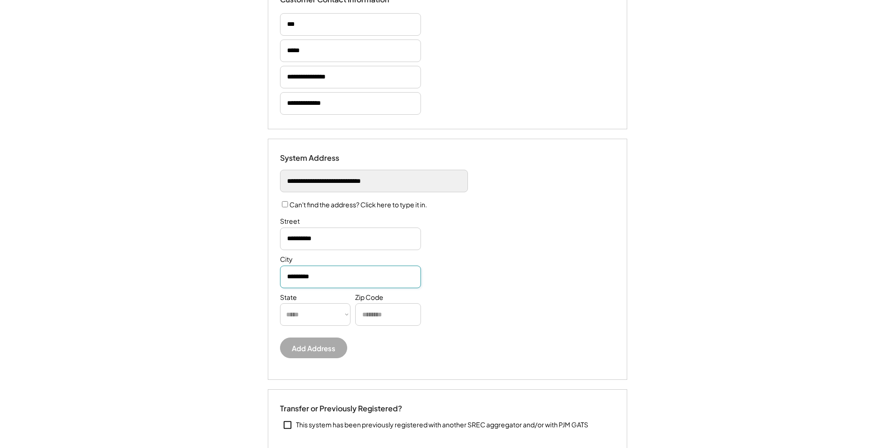  I want to click on div: City, so click(286, 259).